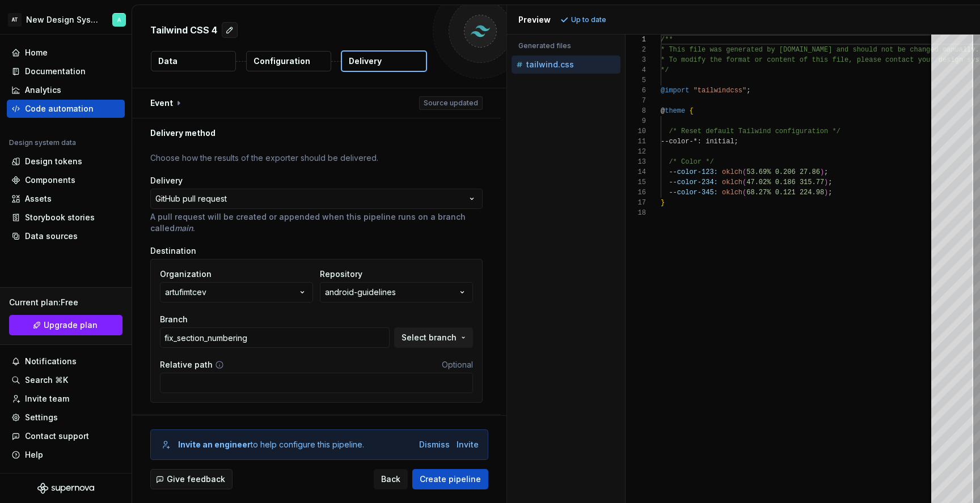 The height and width of the screenshot is (503, 980). What do you see at coordinates (236, 293) in the screenshot?
I see `button: artufimtcev` at bounding box center [236, 293].